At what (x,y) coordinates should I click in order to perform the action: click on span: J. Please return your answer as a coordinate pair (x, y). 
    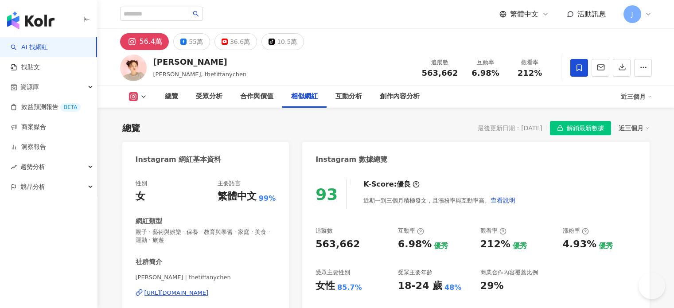
    Looking at the image, I should click on (632, 14).